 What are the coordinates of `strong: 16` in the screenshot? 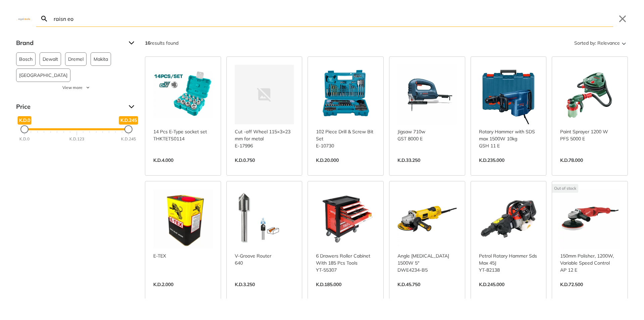 It's located at (148, 43).